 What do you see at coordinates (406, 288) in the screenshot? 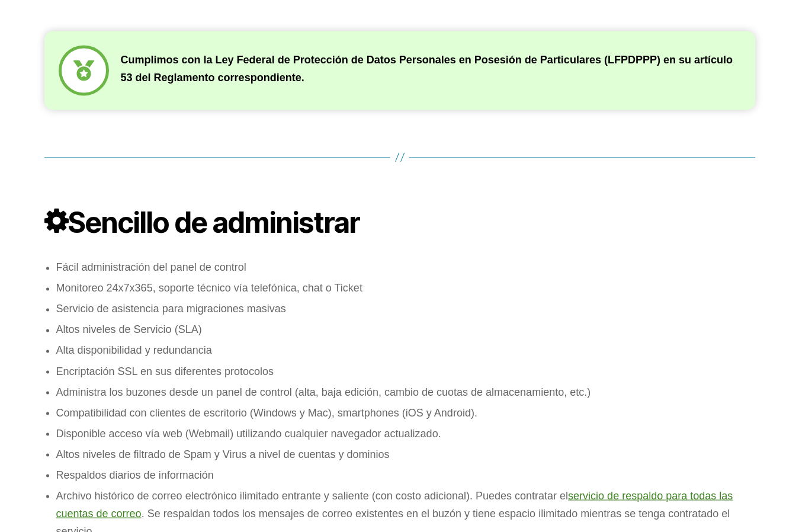
I see `li: Monitoreo 24x7x365, soporte técnico vía telefónica, chat o Ticket` at bounding box center [406, 288].